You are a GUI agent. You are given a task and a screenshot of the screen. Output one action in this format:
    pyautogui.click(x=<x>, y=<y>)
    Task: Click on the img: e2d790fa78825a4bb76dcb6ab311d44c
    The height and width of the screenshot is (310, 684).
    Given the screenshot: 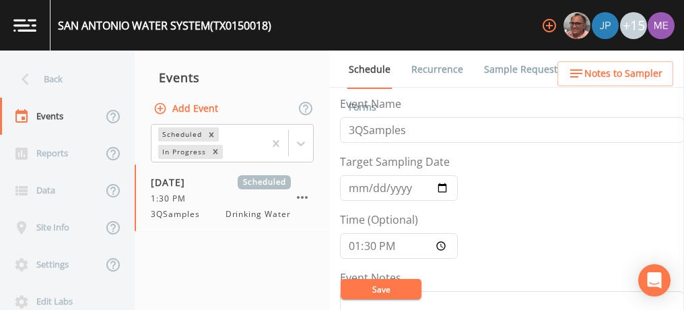 What is the action you would take?
    pyautogui.click(x=577, y=26)
    